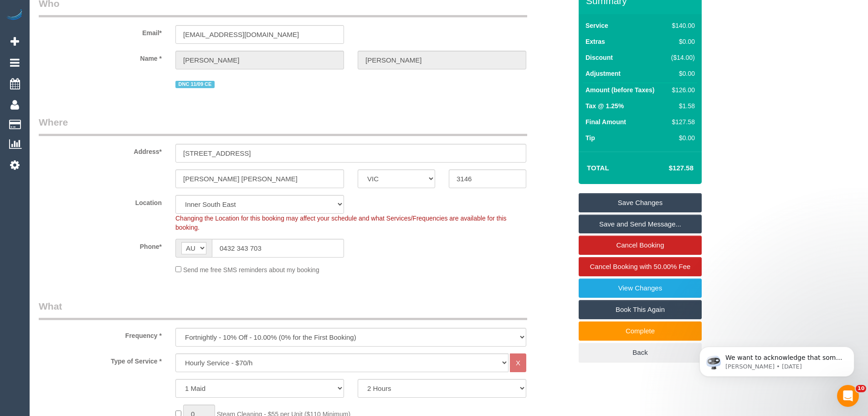 Image resolution: width=868 pixels, height=416 pixels. Describe the element at coordinates (488, 178) in the screenshot. I see `input: Post Code*` at that location.